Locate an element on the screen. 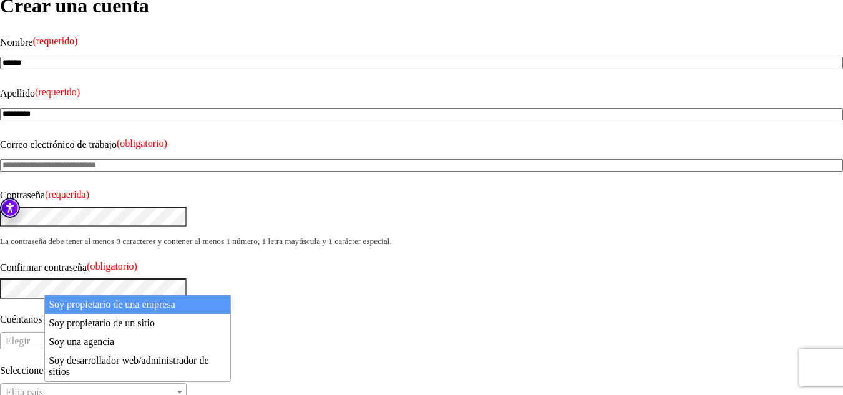 This screenshot has height=395, width=843. li: Soy propietario de una empresa is located at coordinates (137, 305).